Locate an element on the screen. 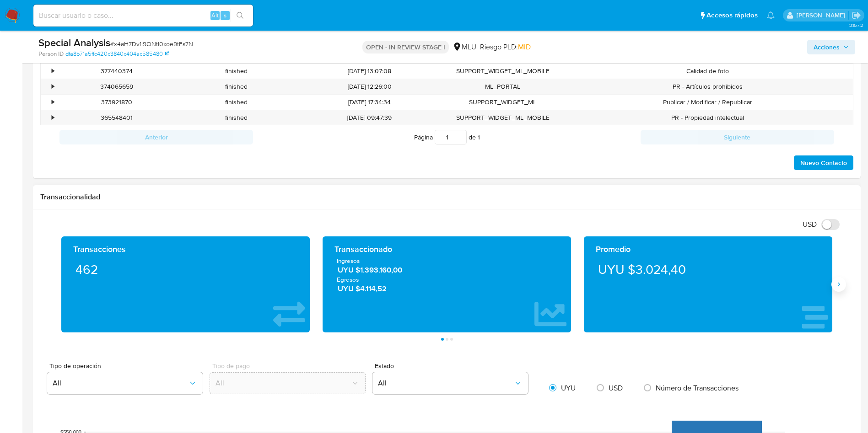 The width and height of the screenshot is (868, 433). span: Acciones is located at coordinates (826, 47).